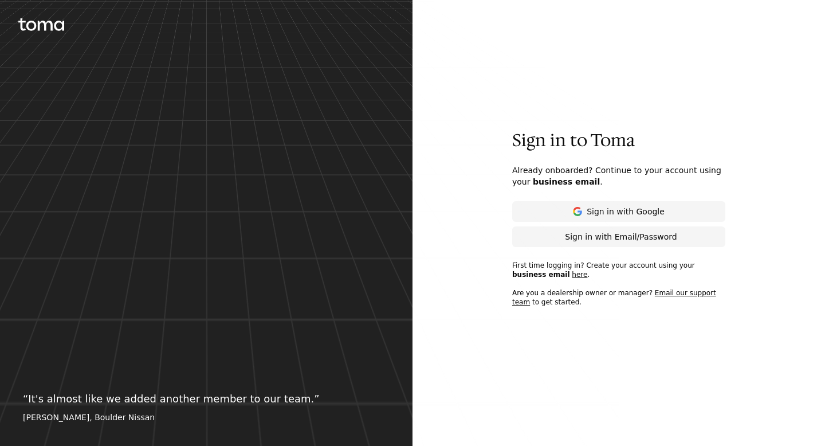  Describe the element at coordinates (579, 274) in the screenshot. I see `a: here` at that location.